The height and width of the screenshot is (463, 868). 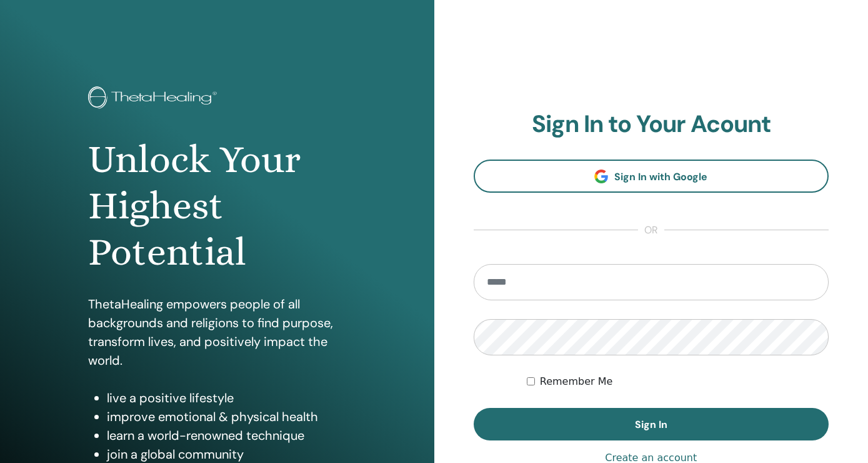 I want to click on span: Sign In with Google, so click(x=661, y=176).